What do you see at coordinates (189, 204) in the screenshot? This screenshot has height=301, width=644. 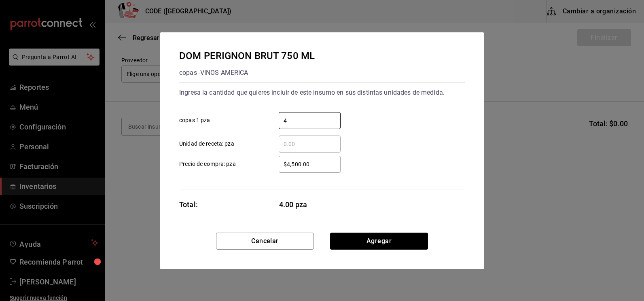 I see `div: Total:` at bounding box center [189, 204].